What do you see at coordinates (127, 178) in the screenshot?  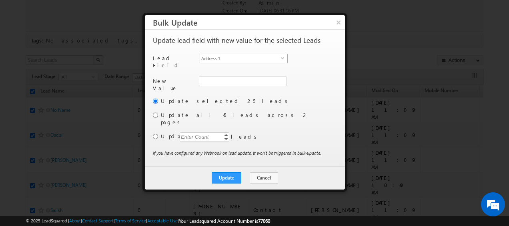 I see `em: Start Chat` at bounding box center [127, 178].